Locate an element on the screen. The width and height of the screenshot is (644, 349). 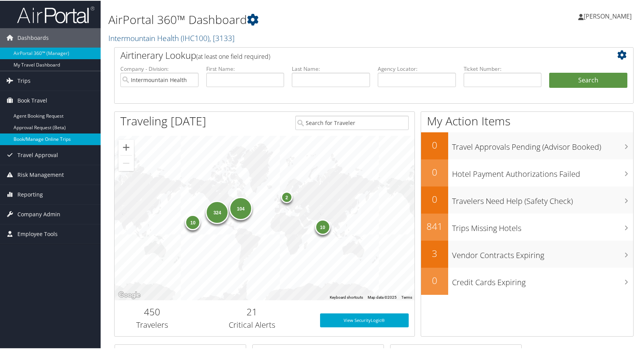
h2: 841 is located at coordinates (435, 225).